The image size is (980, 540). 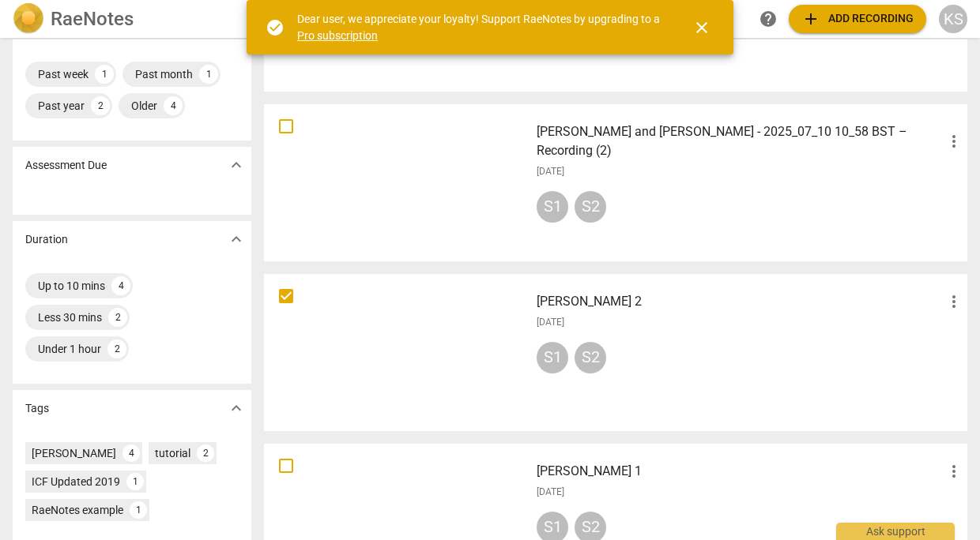 What do you see at coordinates (740, 142) in the screenshot?
I see `h3: Becki Young and Katharine Segal - 2025_07_10 10_58 BST – Recording (2)` at bounding box center [740, 142].